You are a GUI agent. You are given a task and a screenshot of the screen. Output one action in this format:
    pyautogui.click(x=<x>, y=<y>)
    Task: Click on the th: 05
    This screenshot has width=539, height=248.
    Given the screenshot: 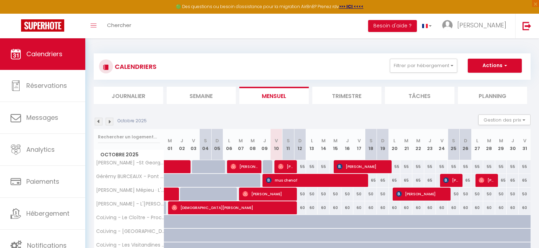 What is the action you would take?
    pyautogui.click(x=217, y=144)
    